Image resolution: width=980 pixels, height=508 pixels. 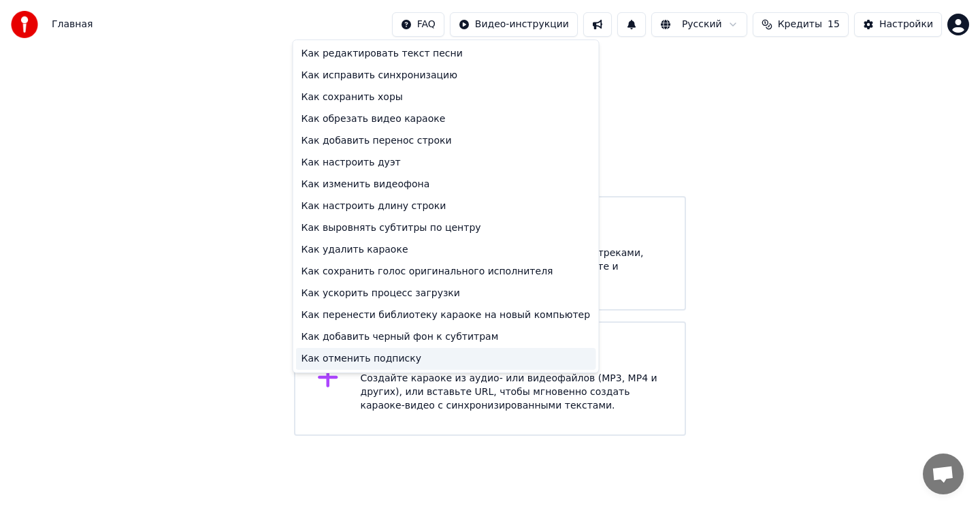 I want to click on div: Как сохранить хоры, so click(x=446, y=97).